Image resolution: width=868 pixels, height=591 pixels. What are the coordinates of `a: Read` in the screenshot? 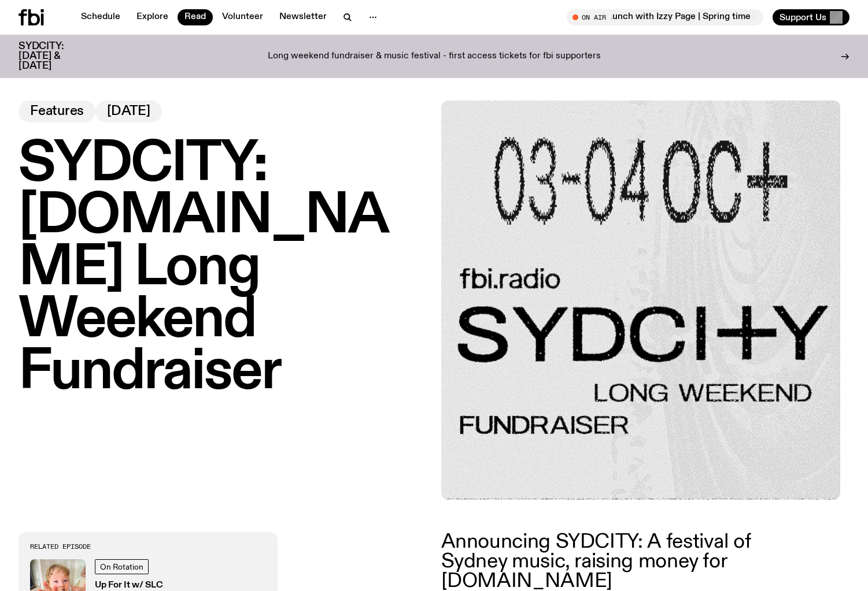 It's located at (195, 17).